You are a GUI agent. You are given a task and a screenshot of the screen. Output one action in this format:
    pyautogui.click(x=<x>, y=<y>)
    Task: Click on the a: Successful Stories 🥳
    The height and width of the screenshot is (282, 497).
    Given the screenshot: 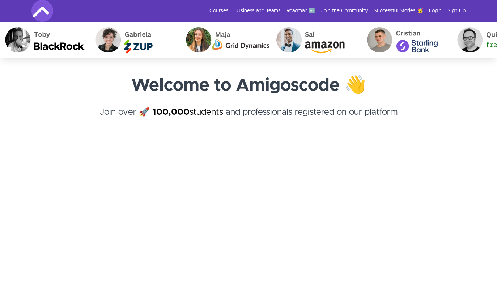 What is the action you would take?
    pyautogui.click(x=398, y=11)
    